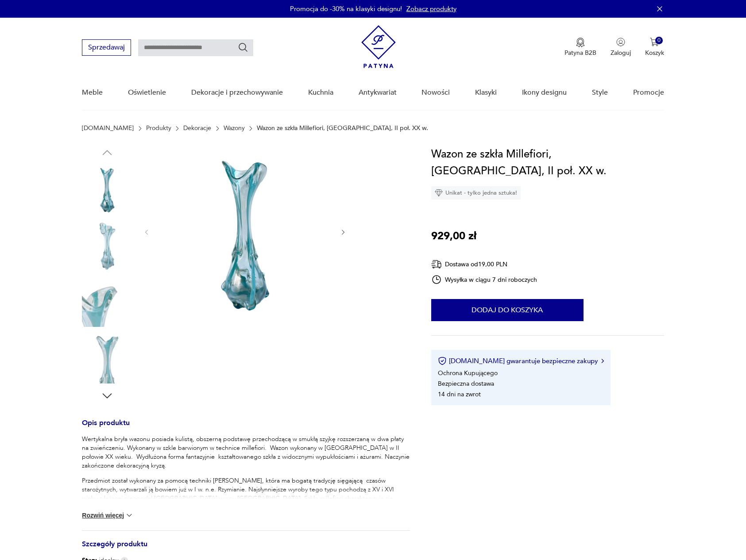 Image resolution: width=746 pixels, height=560 pixels. I want to click on a: Oświetlenie, so click(147, 93).